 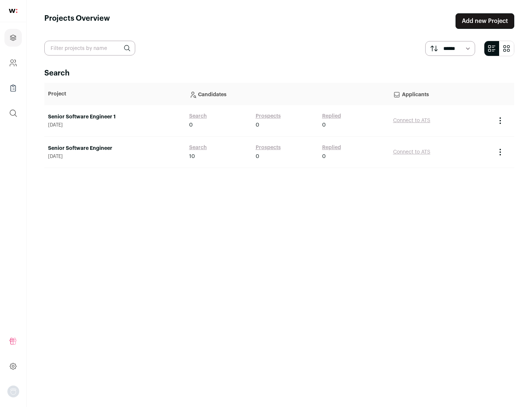 What do you see at coordinates (90, 48) in the screenshot?
I see `input: Filter projects by name` at bounding box center [90, 48].